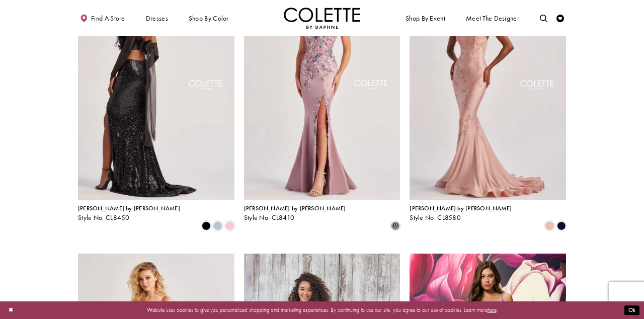 The height and width of the screenshot is (319, 644). Describe the element at coordinates (295, 214) in the screenshot. I see `div: Colette by Daphne Style No. CL8410` at that location.